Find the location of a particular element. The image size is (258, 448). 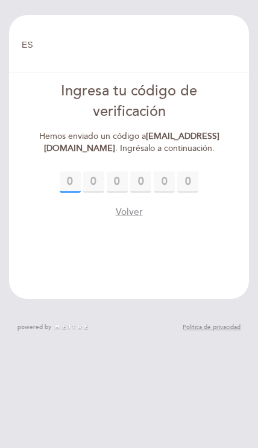

div: Ingresa tu código de verificación is located at coordinates (129, 101).